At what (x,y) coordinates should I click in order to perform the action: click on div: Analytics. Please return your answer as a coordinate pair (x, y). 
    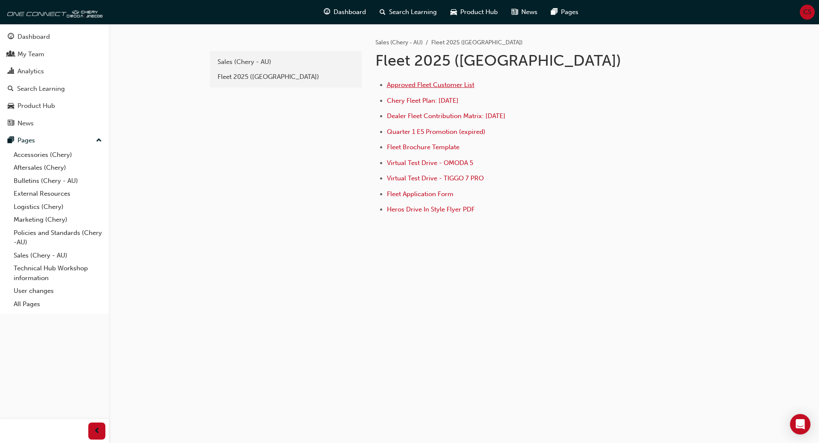
    Looking at the image, I should click on (31, 71).